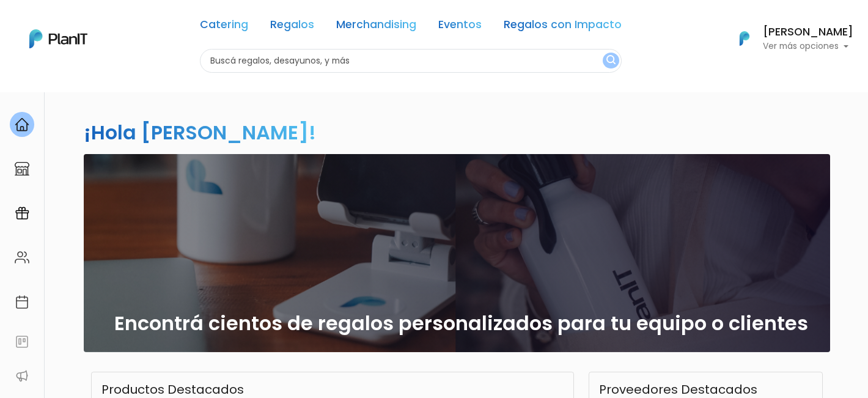  I want to click on a: Regalos, so click(292, 27).